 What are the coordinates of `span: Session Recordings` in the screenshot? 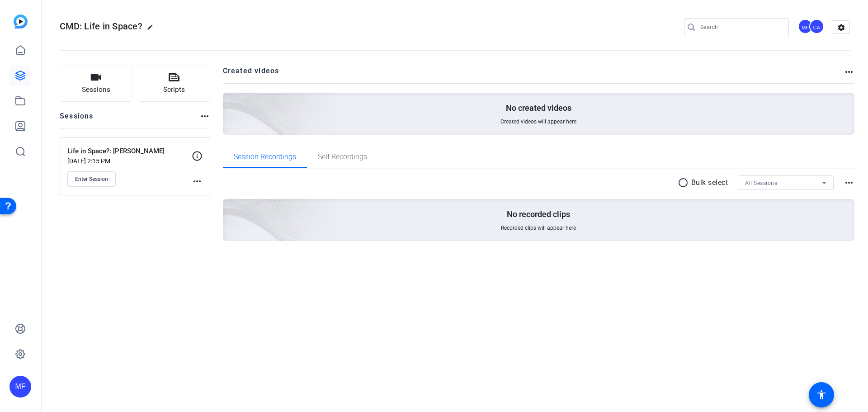 It's located at (265, 157).